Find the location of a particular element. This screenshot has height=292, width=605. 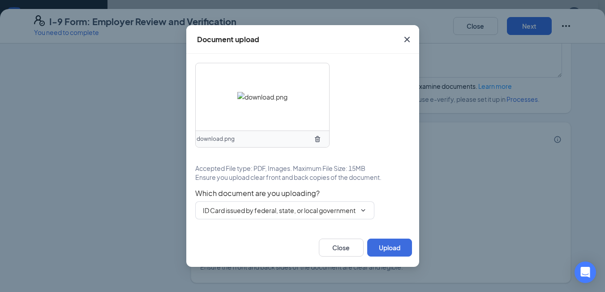

div: Document upload is located at coordinates (228, 39).